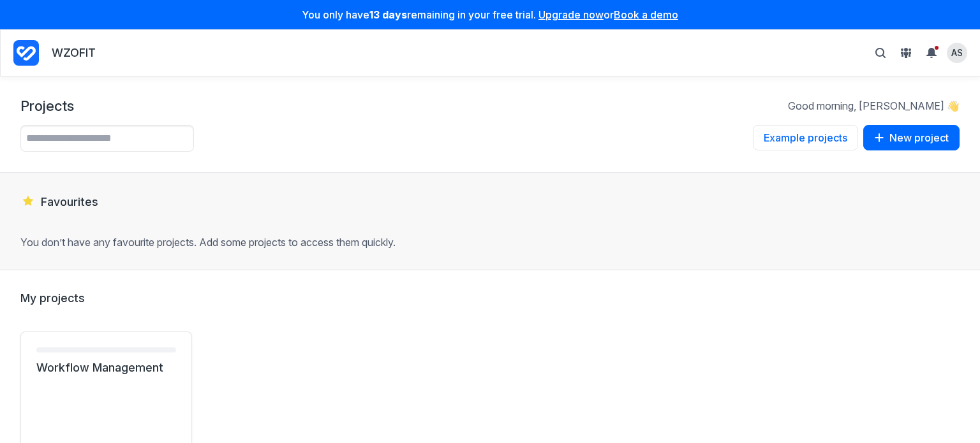  I want to click on a: Project Dashboard, so click(26, 53).